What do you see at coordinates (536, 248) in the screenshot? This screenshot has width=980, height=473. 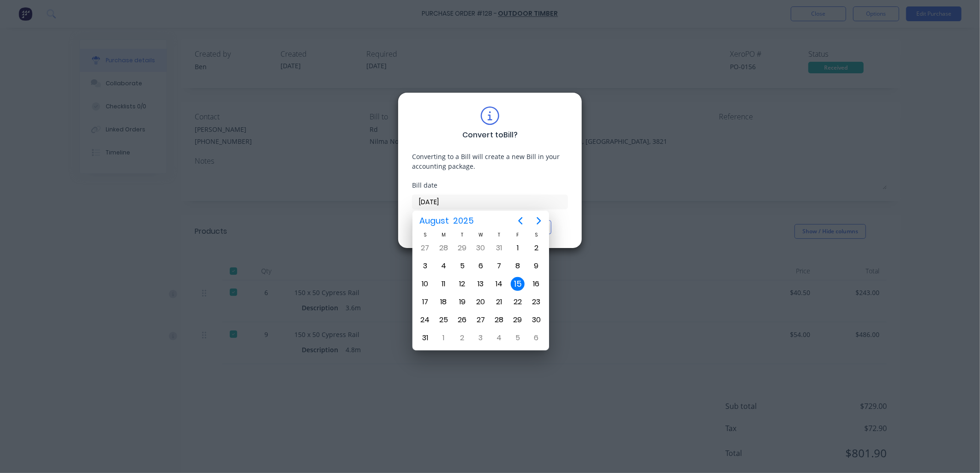 I see `div: Saturday, August 2, 2025` at bounding box center [536, 248].